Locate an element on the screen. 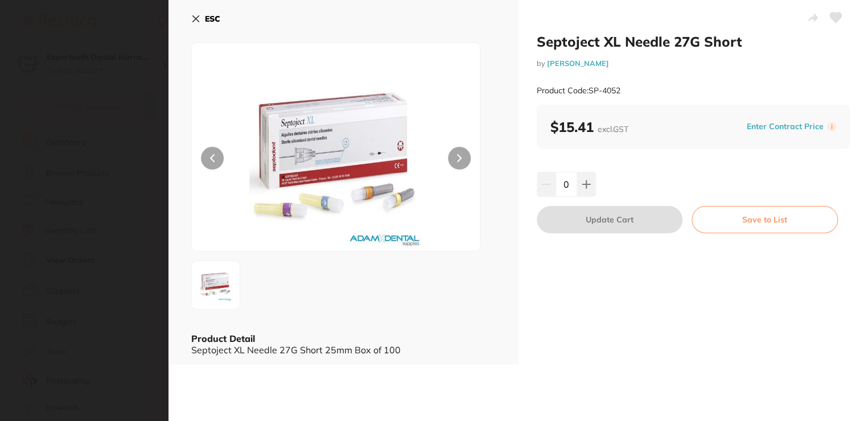  button: Update Cart is located at coordinates (609, 219).